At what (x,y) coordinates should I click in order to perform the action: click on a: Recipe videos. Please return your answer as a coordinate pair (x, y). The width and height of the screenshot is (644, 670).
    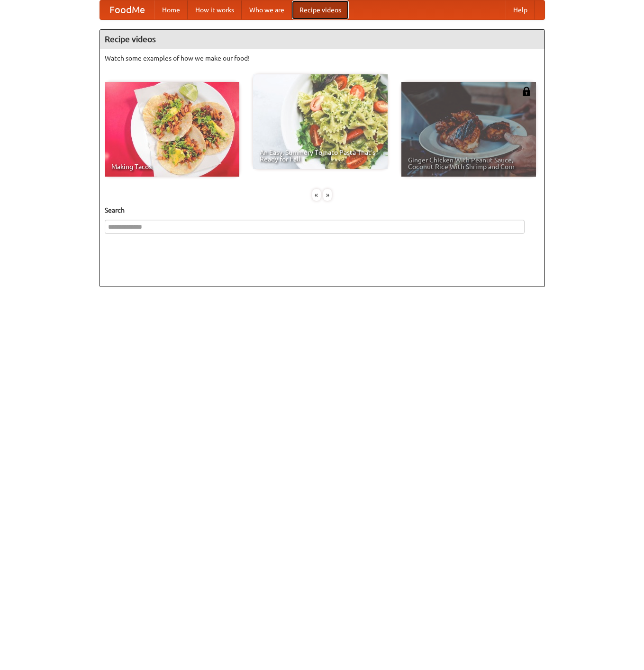
    Looking at the image, I should click on (321, 10).